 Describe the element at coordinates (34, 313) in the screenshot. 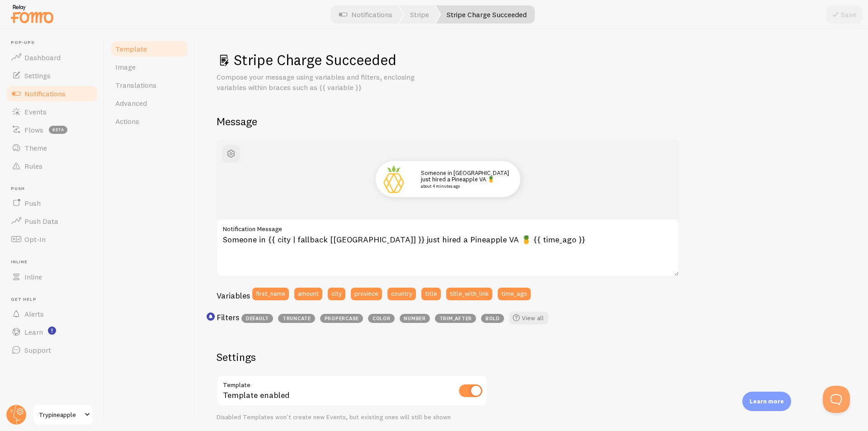

I see `span: Alerts` at that location.